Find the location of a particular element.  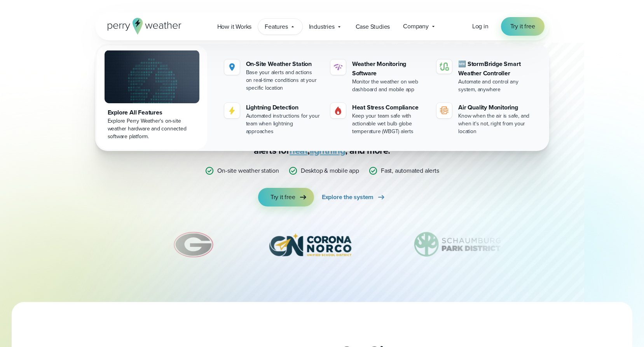

div: Weather Monitoring Software is located at coordinates (389, 69).